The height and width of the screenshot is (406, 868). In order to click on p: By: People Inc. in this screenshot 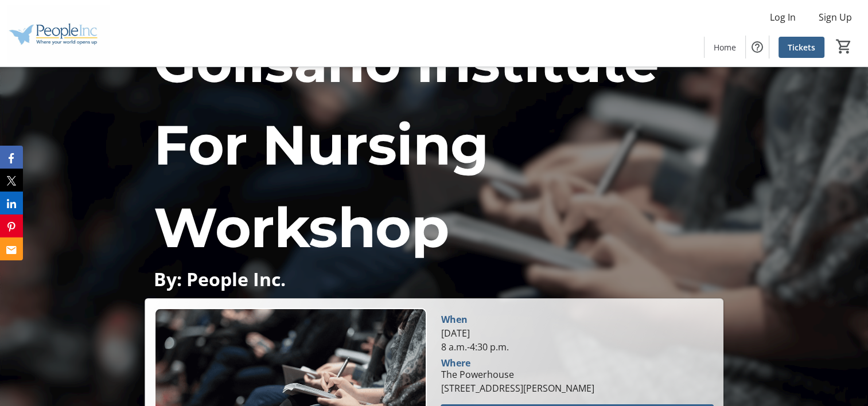, I will do `click(434, 278)`.